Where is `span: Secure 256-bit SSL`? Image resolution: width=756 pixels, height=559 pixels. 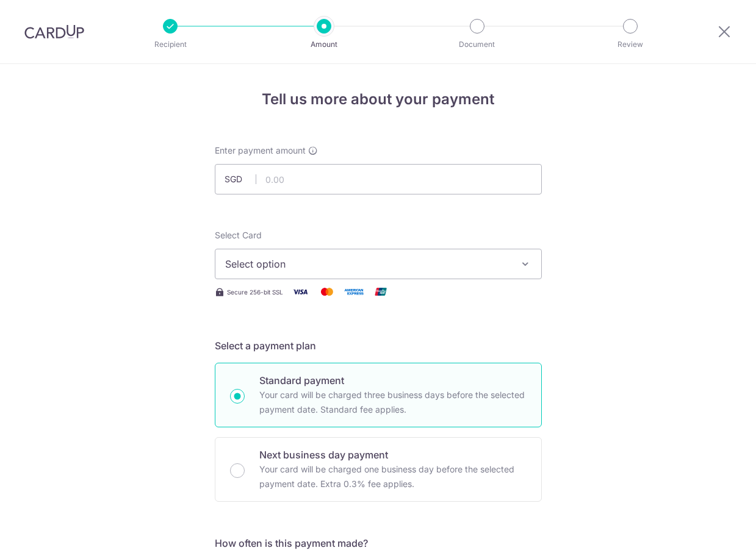
span: Secure 256-bit SSL is located at coordinates (255, 293).